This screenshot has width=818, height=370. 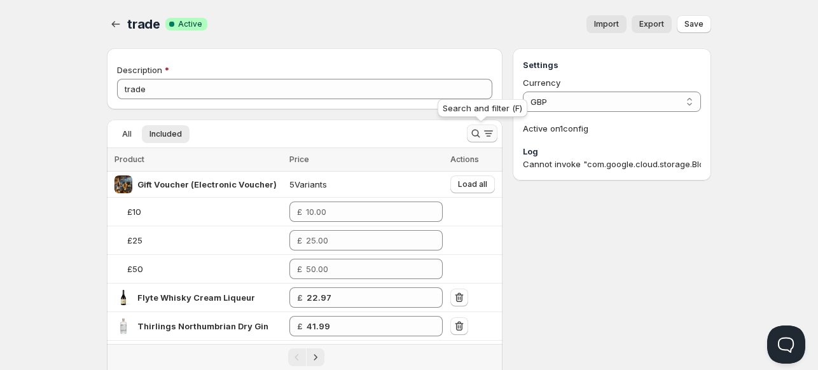 I want to click on button: Next, so click(x=316, y=358).